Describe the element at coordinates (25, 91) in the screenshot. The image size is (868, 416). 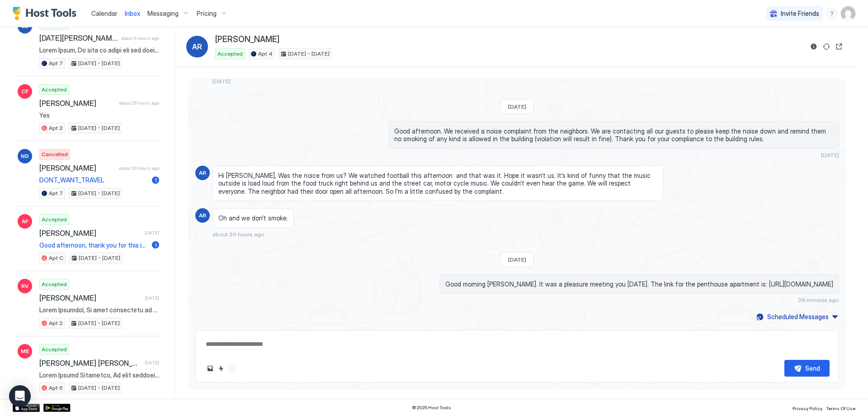
I see `span: CF` at that location.